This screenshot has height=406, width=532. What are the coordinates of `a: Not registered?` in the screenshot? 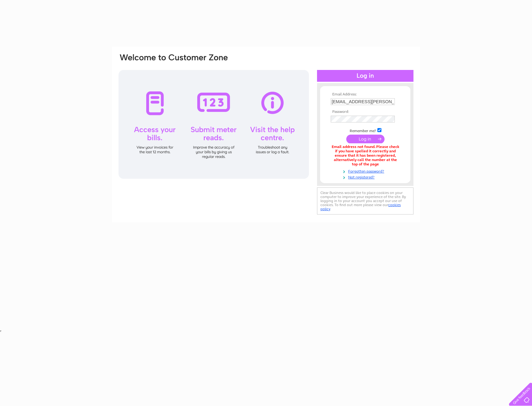 It's located at (366, 177).